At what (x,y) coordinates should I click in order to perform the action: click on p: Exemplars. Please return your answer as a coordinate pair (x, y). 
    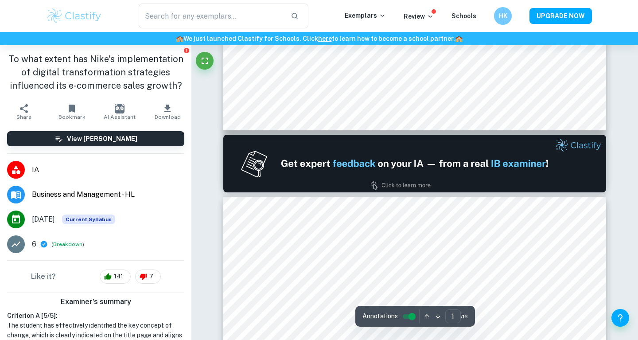
    Looking at the image, I should click on (365, 16).